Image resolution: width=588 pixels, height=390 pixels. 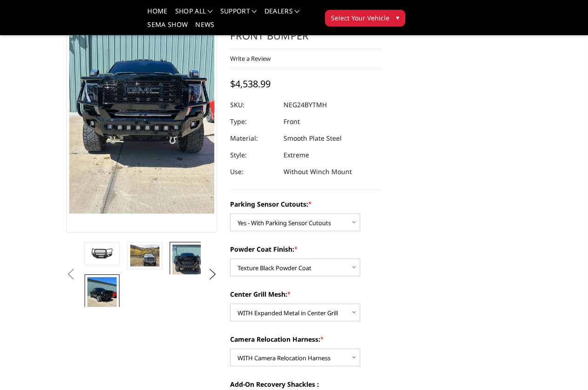 I want to click on a: 2024-2025 GMC 2500-3500 - Freedom Series - Extreme Front Bumper, so click(x=142, y=117).